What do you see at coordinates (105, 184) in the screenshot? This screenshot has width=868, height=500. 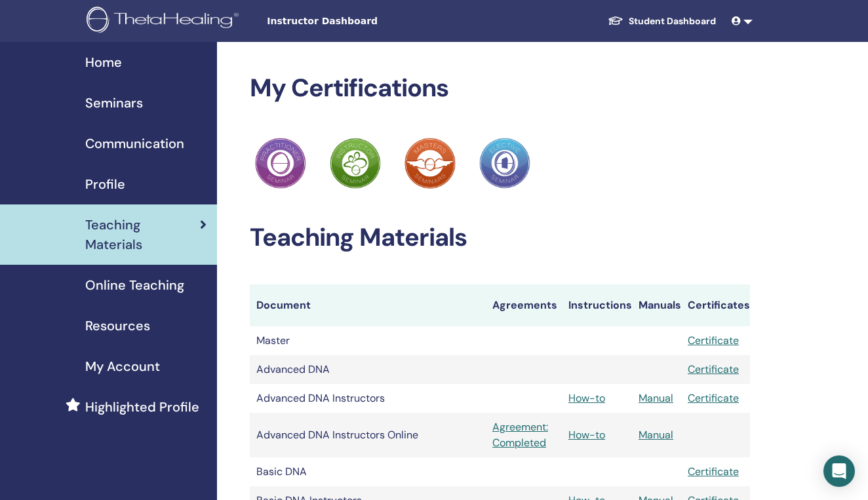 I see `span: Profile` at bounding box center [105, 184].